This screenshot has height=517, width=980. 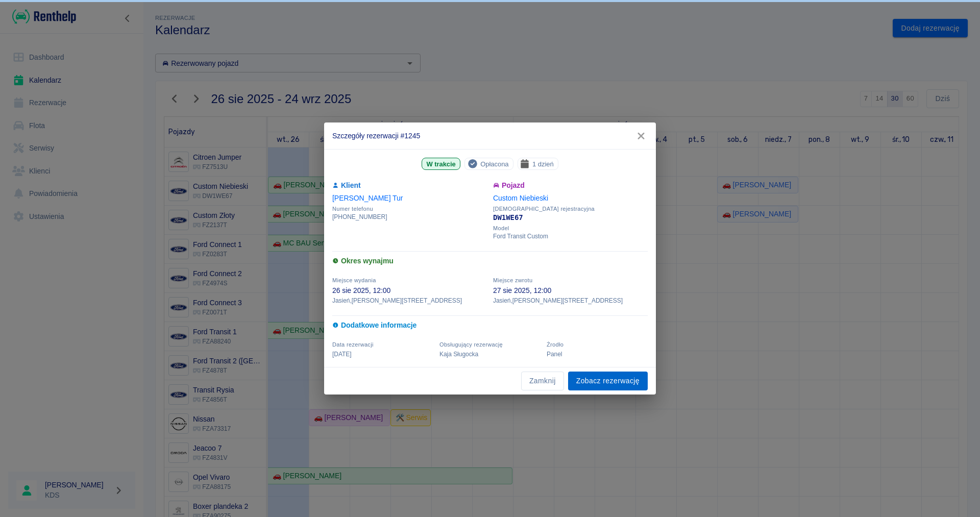 What do you see at coordinates (353, 345) in the screenshot?
I see `span: Data rezerwacji` at bounding box center [353, 345].